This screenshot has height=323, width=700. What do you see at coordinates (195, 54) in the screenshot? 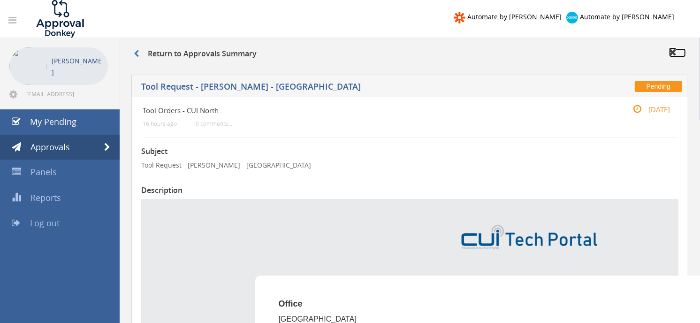
I see `h3: Return to Approvals Summary` at bounding box center [195, 54].